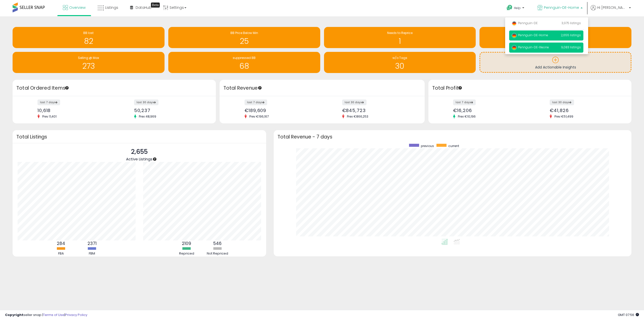  What do you see at coordinates (244, 58) in the screenshot?
I see `span: suppressed BB` at bounding box center [244, 58].